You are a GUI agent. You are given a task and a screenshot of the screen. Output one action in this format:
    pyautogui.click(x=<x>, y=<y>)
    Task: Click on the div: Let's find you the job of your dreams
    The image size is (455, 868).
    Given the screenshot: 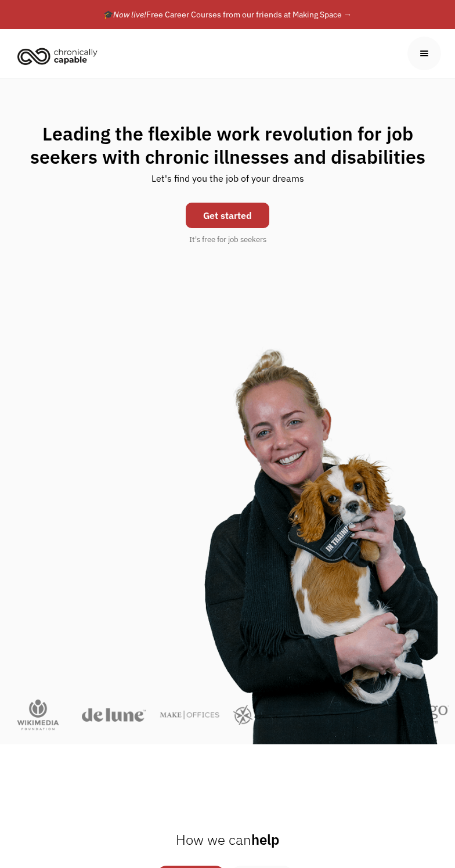 What is the action you would take?
    pyautogui.click(x=228, y=182)
    